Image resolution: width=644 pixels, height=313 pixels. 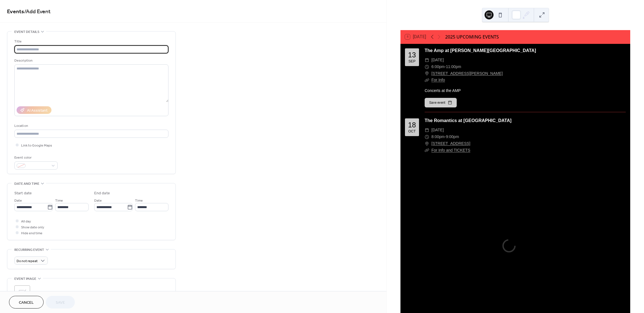 I want to click on span: 8:00pm, so click(x=438, y=137).